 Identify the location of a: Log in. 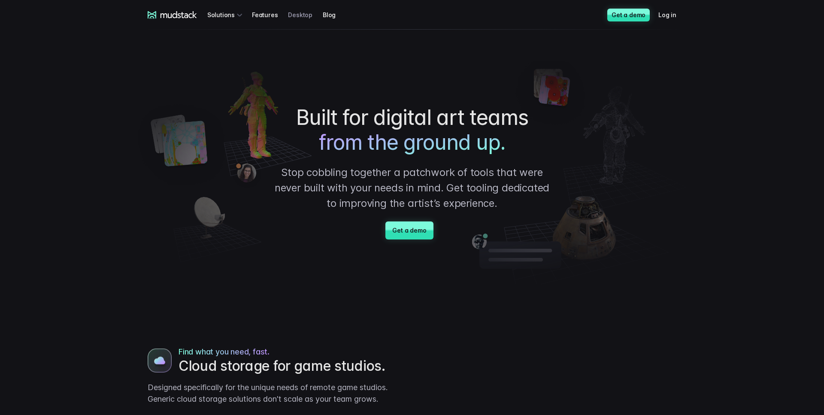
(673, 15).